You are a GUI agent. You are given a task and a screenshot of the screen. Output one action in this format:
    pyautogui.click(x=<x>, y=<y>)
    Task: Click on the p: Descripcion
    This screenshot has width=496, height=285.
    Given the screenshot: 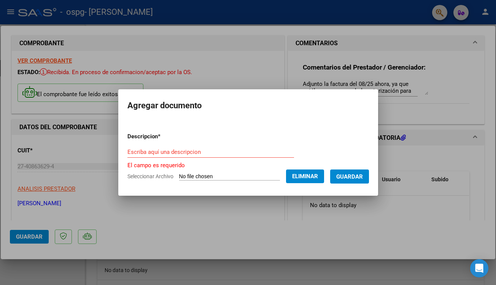 What is the action you would take?
    pyautogui.click(x=163, y=136)
    